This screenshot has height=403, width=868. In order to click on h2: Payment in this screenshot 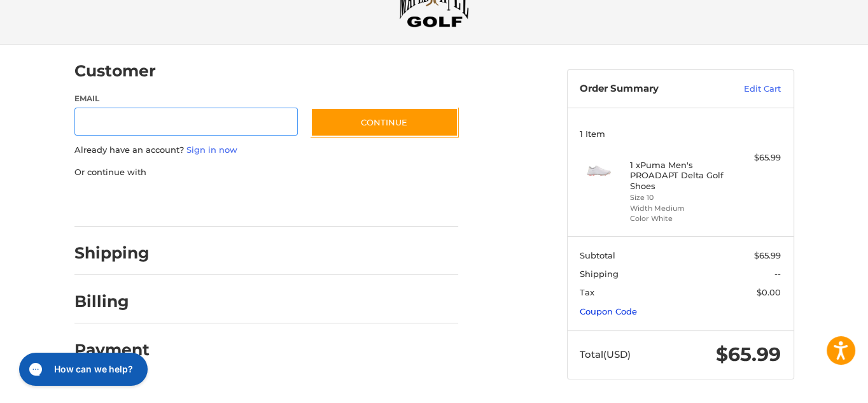, I will do `click(112, 349)`.